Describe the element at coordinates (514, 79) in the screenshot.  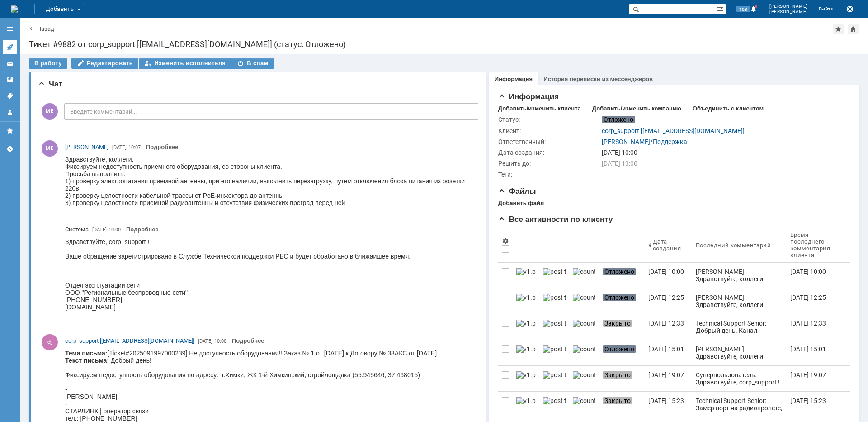
I see `a: Информация` at that location.